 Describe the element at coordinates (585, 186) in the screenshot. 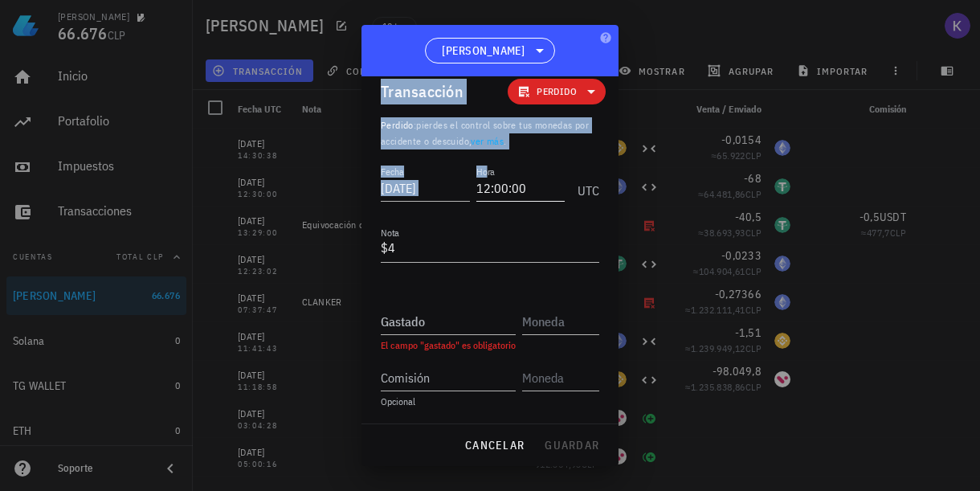

I see `div: UTC` at that location.